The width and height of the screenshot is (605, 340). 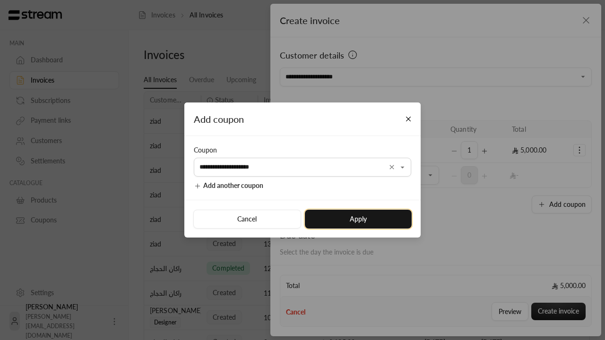 What do you see at coordinates (303, 150) in the screenshot?
I see `div: Coupon` at bounding box center [303, 150].